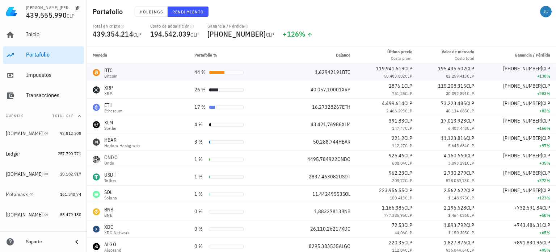  Describe the element at coordinates (344, 142) in the screenshot. I see `span: HBAR` at that location.